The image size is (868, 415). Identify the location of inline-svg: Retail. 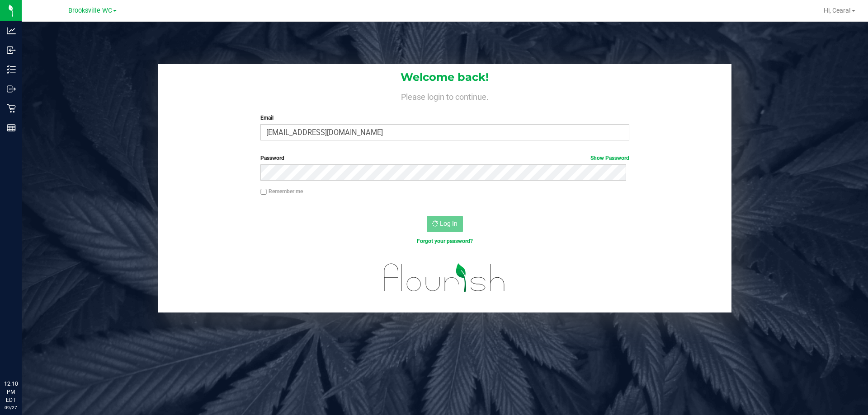
(11, 108).